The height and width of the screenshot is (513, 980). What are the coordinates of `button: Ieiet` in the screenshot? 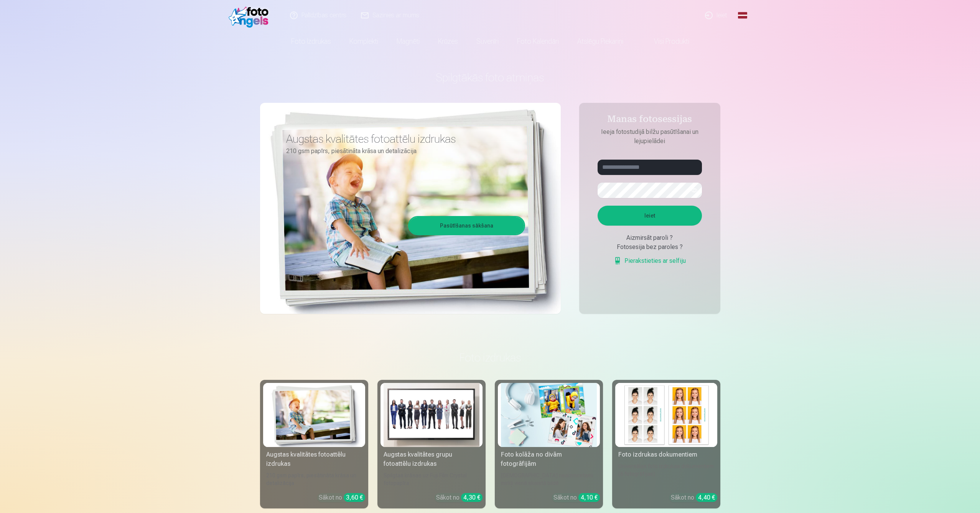 It's located at (650, 216).